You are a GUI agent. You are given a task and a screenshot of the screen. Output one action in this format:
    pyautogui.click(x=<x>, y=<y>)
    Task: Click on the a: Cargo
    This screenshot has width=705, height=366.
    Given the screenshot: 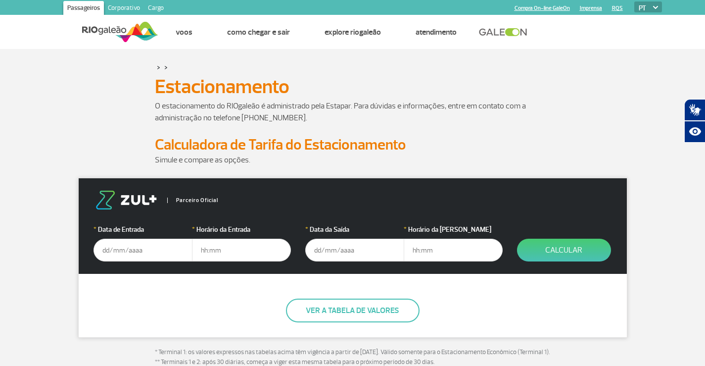 What is the action you would take?
    pyautogui.click(x=156, y=9)
    